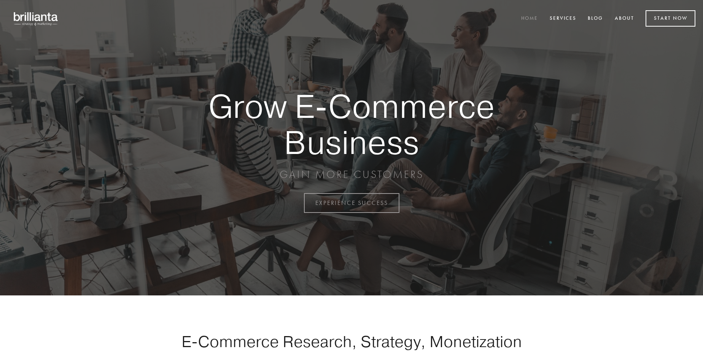  I want to click on p: GAIN MORE CUSTOMERS, so click(351, 175).